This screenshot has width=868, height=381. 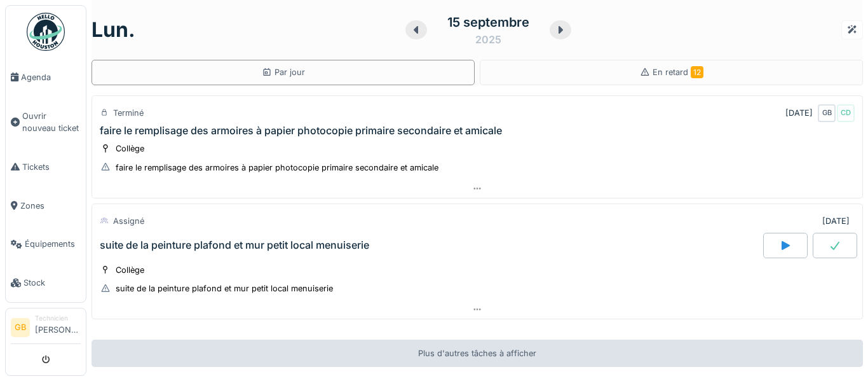 What do you see at coordinates (284, 72) in the screenshot?
I see `div: Par jour` at bounding box center [284, 72].